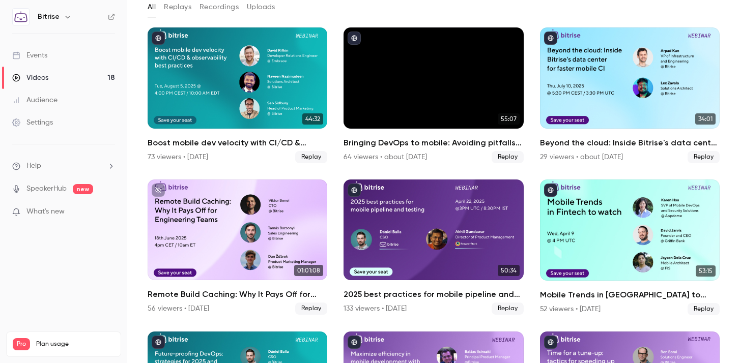 This screenshot has height=363, width=740. What do you see at coordinates (705, 119) in the screenshot?
I see `span: 34:01` at bounding box center [705, 119].